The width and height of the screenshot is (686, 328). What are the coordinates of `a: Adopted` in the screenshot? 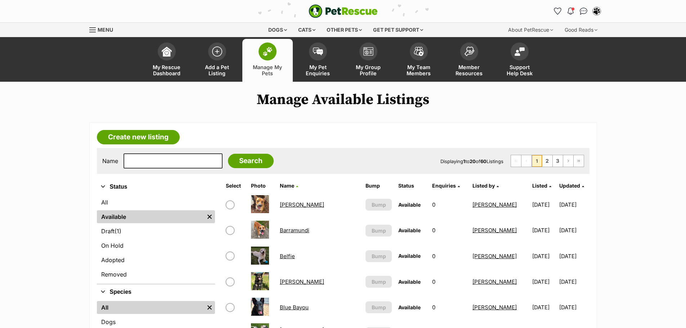 It's located at (156, 260).